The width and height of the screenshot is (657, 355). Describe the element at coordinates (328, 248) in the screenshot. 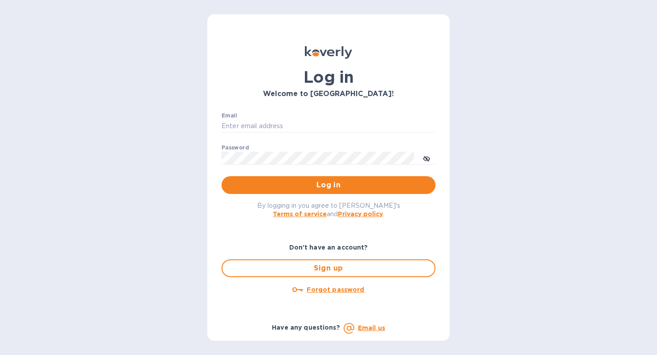

I see `b: Don't have an account?` at that location.